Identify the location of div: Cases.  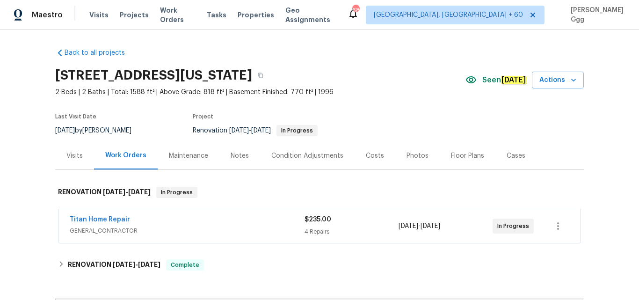
(516, 156).